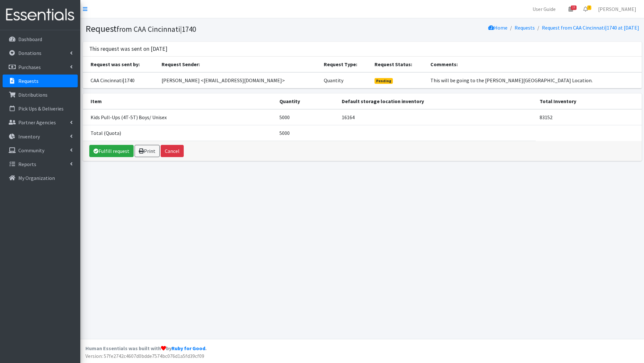  What do you see at coordinates (30, 39) in the screenshot?
I see `p: Dashboard` at bounding box center [30, 39].